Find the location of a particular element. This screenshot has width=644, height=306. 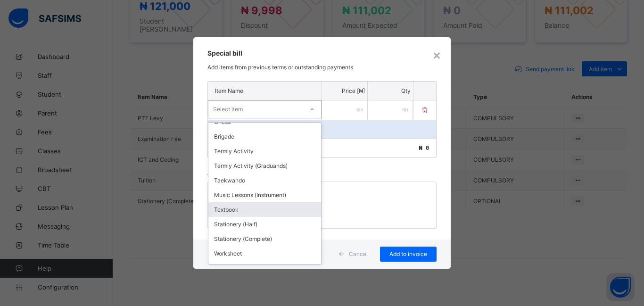

span: ₦ 0 is located at coordinates (424, 148).